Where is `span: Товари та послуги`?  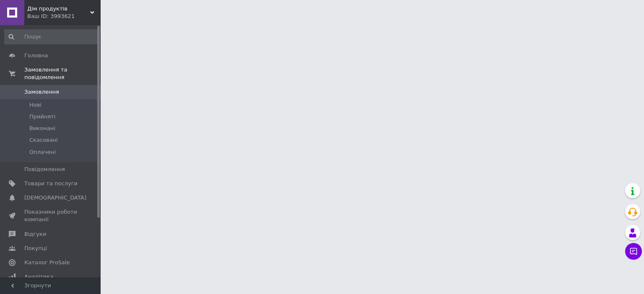
span: Товари та послуги is located at coordinates (51, 184).